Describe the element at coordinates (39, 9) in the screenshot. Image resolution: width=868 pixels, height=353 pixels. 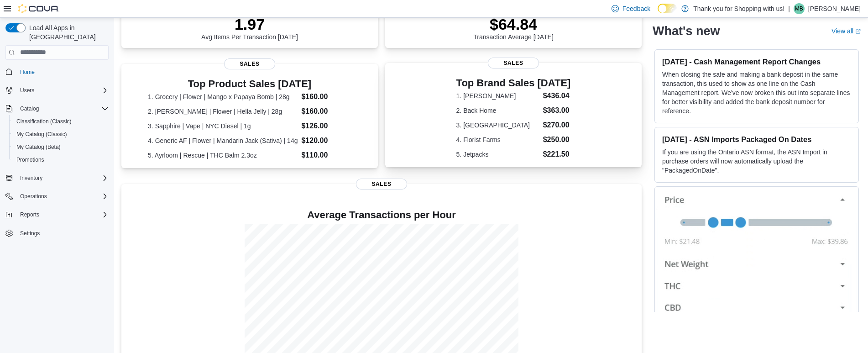
I see `img: Cova` at that location.